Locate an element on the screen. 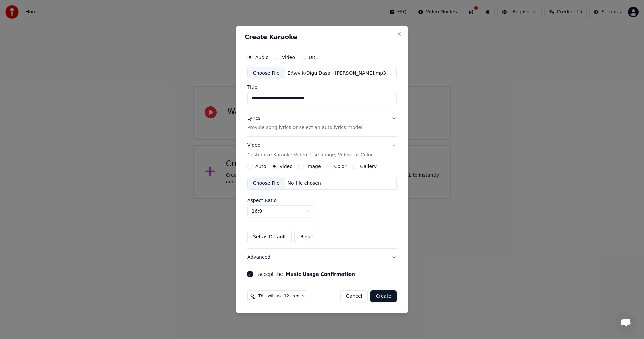 The height and width of the screenshot is (339, 644). div: Video is located at coordinates (310, 150).